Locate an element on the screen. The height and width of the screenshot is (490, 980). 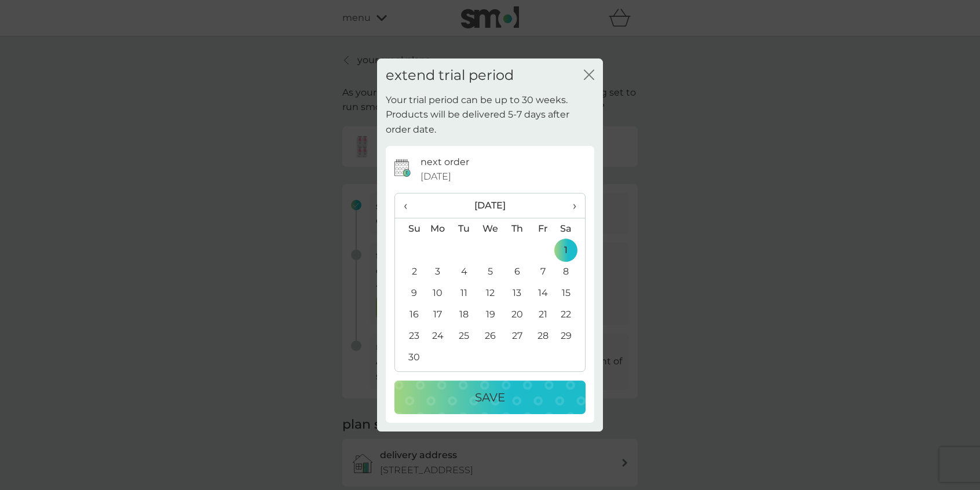
td: 5 is located at coordinates (490, 272).